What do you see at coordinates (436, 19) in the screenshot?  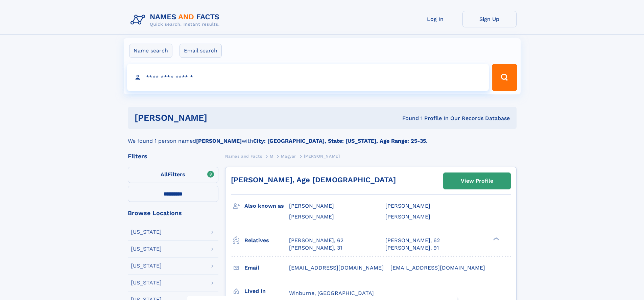 I see `a: Log In` at bounding box center [436, 19].